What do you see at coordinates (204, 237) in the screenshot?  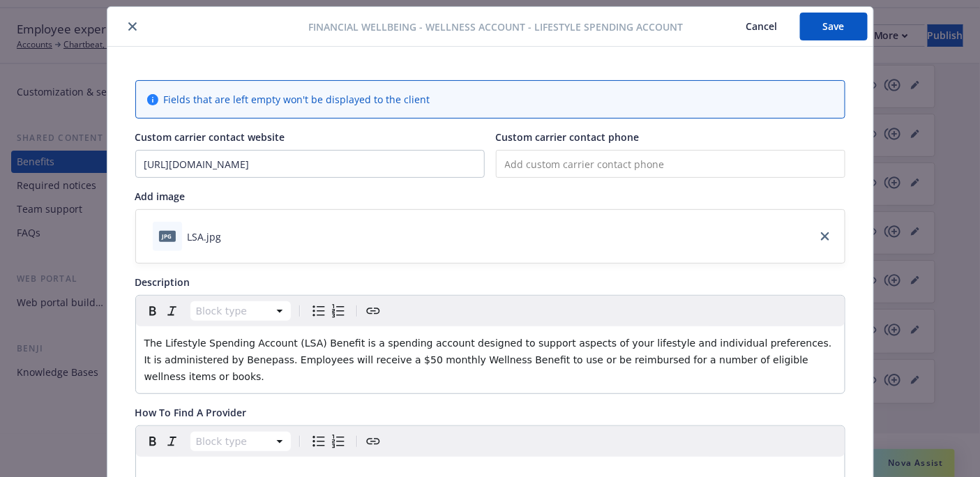 I see `div: LSA.jpg` at bounding box center [204, 237].